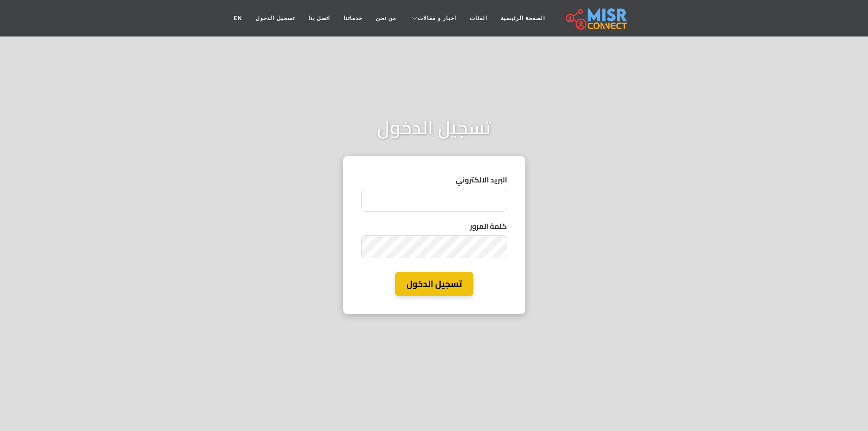 This screenshot has width=868, height=431. What do you see at coordinates (386, 18) in the screenshot?
I see `a: من نحن` at bounding box center [386, 18].